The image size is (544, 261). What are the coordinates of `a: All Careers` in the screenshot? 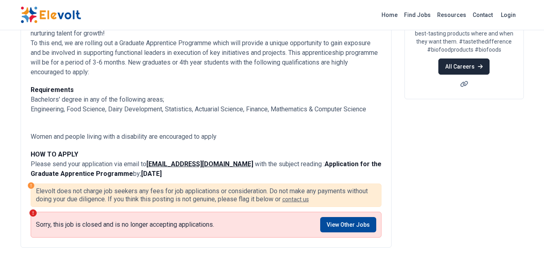 It's located at (464, 67).